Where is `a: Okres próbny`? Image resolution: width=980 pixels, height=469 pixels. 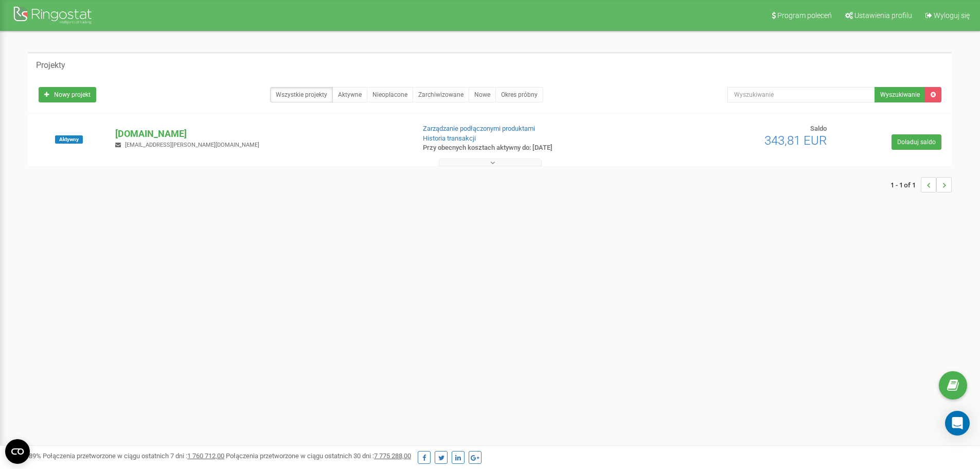 a: Okres próbny is located at coordinates (519, 94).